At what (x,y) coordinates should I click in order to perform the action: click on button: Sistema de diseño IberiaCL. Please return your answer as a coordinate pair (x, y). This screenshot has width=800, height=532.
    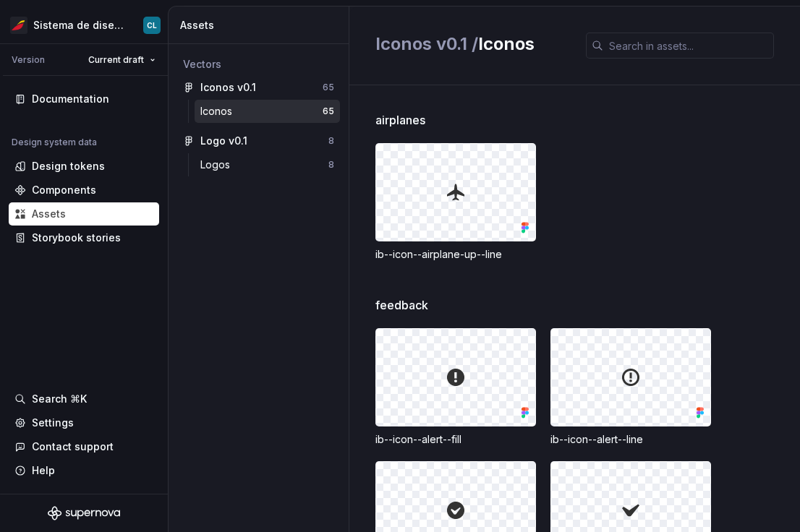
    Looking at the image, I should click on (84, 24).